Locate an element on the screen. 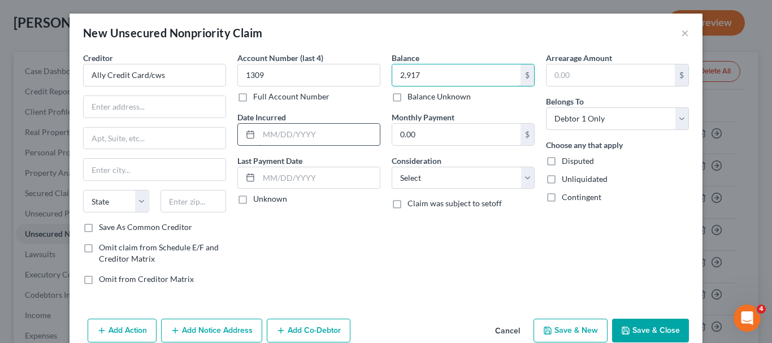 This screenshot has height=343, width=772. button: Gif picker is located at coordinates (40, 261).